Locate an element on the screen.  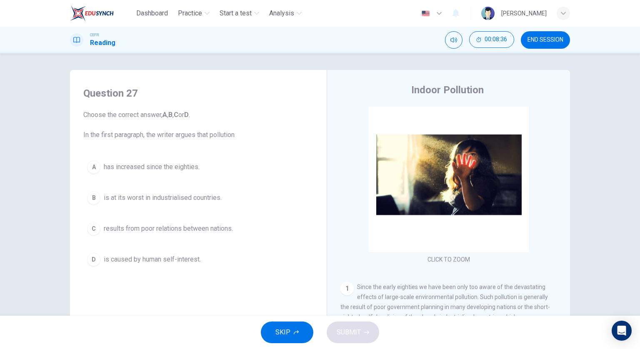
span: has increased since the eighties. is located at coordinates (152, 167).